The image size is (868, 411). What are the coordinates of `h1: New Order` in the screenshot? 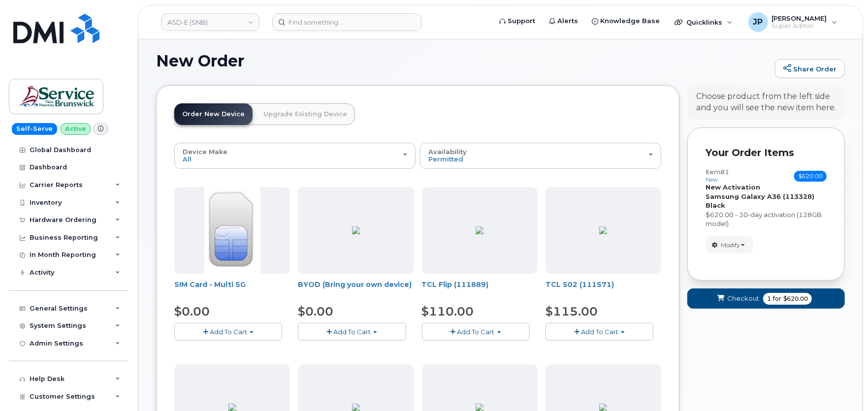 It's located at (463, 61).